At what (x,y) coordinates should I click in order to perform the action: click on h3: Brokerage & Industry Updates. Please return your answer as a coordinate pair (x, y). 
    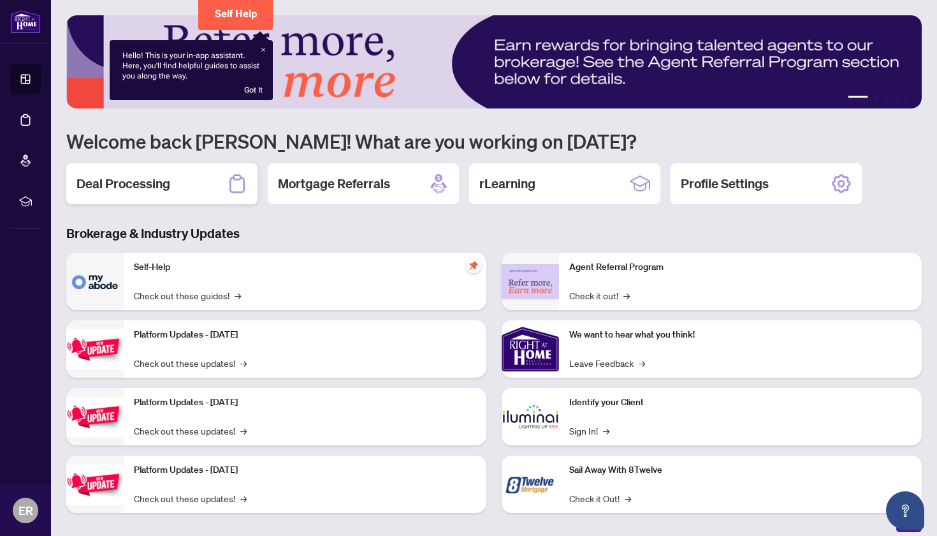
    Looking at the image, I should click on (494, 233).